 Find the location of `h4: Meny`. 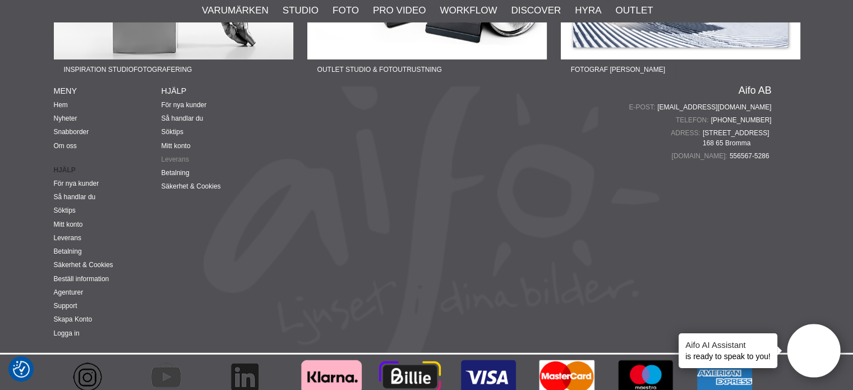

h4: Meny is located at coordinates (108, 91).